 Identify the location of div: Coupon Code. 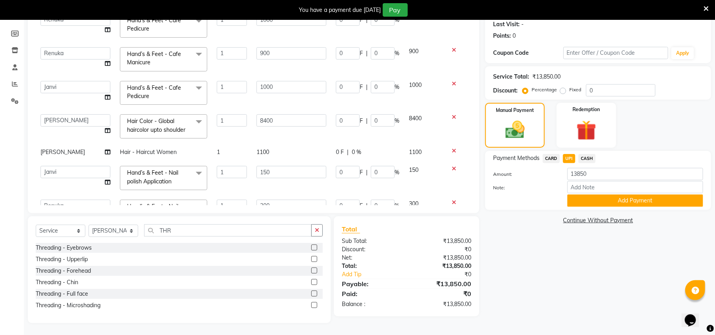
(528, 53).